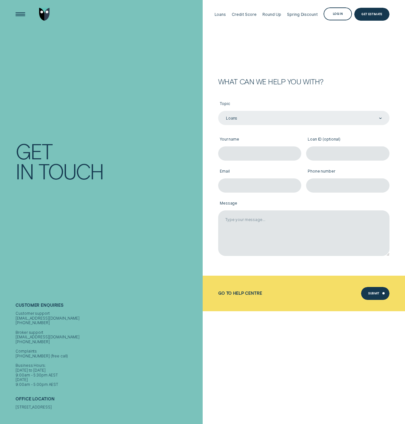  Describe the element at coordinates (372, 14) in the screenshot. I see `a: Get Estimate` at that location.